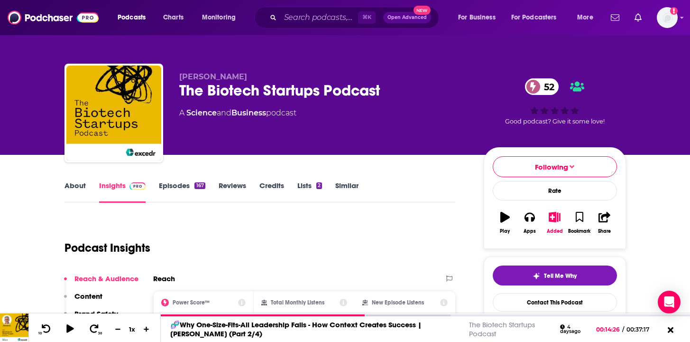 Image resolution: width=690 pixels, height=342 pixels. What do you see at coordinates (534, 18) in the screenshot?
I see `span: For Podcasters` at bounding box center [534, 18].